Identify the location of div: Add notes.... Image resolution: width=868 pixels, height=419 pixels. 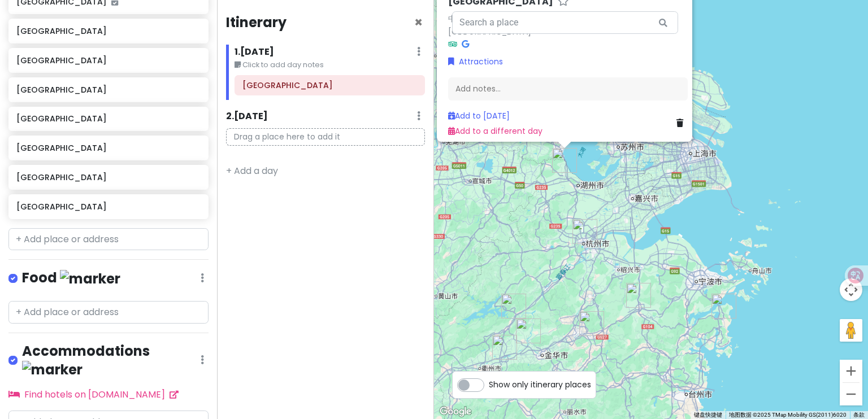
(568, 89).